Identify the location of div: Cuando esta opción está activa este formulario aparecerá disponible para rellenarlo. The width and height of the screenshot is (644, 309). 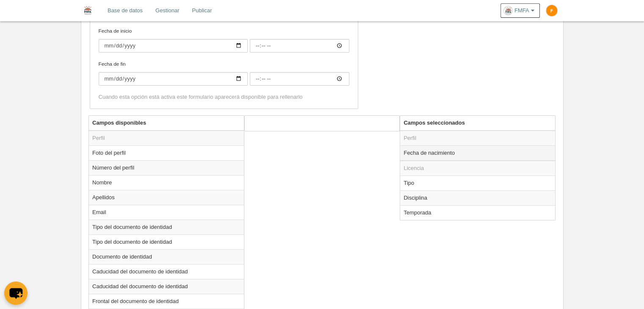
(224, 97).